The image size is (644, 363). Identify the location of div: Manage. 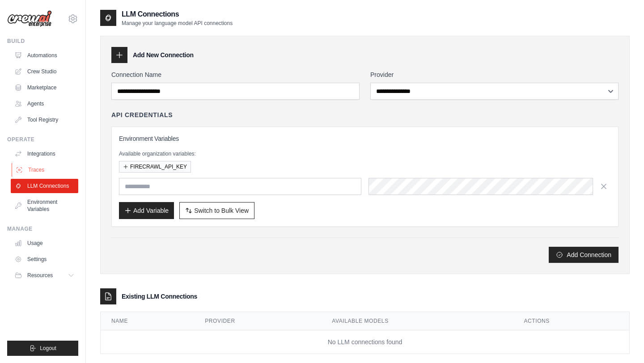
(42, 229).